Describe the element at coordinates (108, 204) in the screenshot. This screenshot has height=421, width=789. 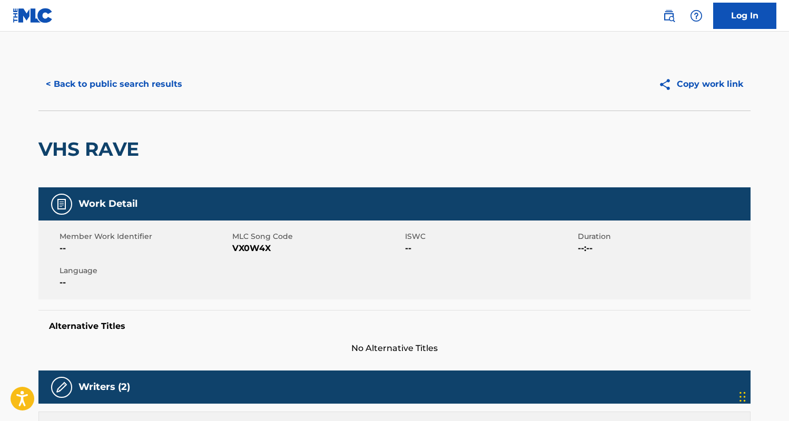
I see `h5: Work Detail` at that location.